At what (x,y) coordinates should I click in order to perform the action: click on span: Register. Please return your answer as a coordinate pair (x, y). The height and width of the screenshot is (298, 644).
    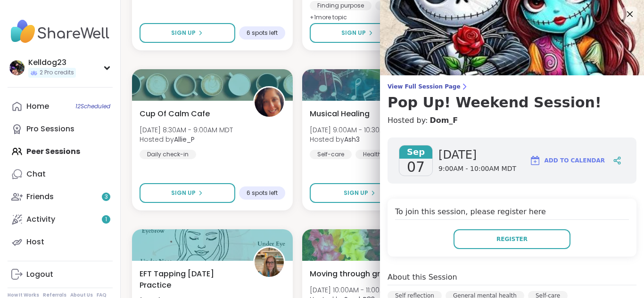
    Looking at the image, I should click on (512, 239).